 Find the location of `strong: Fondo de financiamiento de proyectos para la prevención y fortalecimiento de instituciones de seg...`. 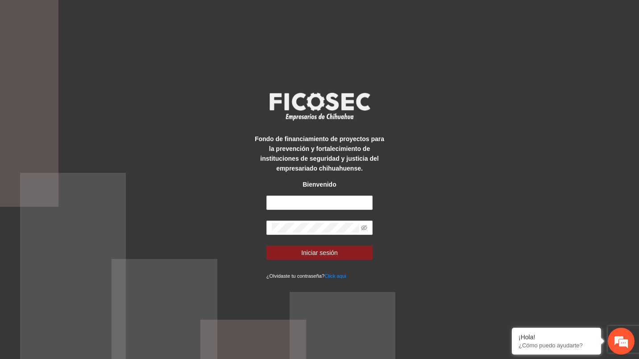

strong: Fondo de financiamiento de proyectos para la prevención y fortalecimiento de instituciones de seg... is located at coordinates (319, 153).